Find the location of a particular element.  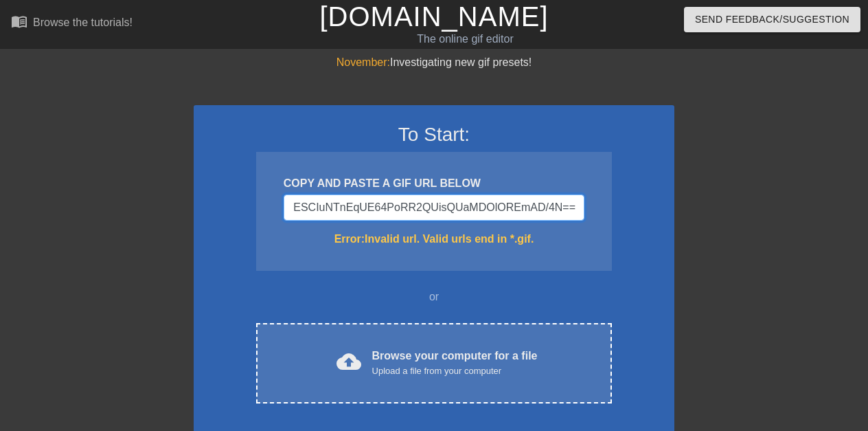

div: or is located at coordinates (434, 297).